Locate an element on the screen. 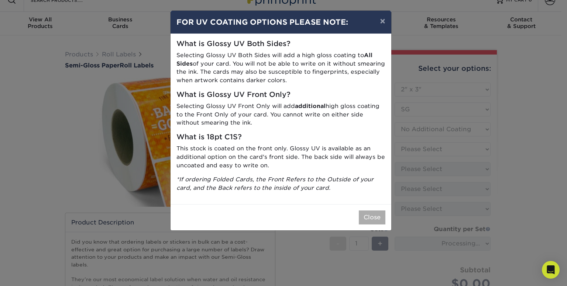 The width and height of the screenshot is (567, 286). p: Selecting Glossy UV Both Sides will add a high gloss coating to of your card. You will not be abl... is located at coordinates (281, 68).